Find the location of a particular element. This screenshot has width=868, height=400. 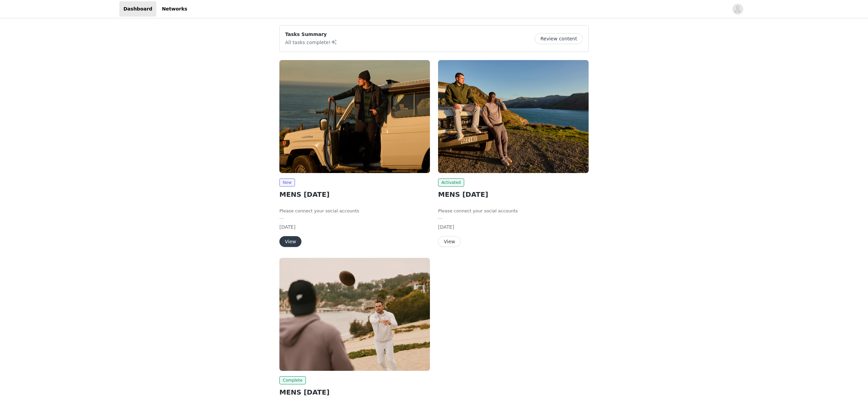

p: All tasks complete! is located at coordinates (311, 42).